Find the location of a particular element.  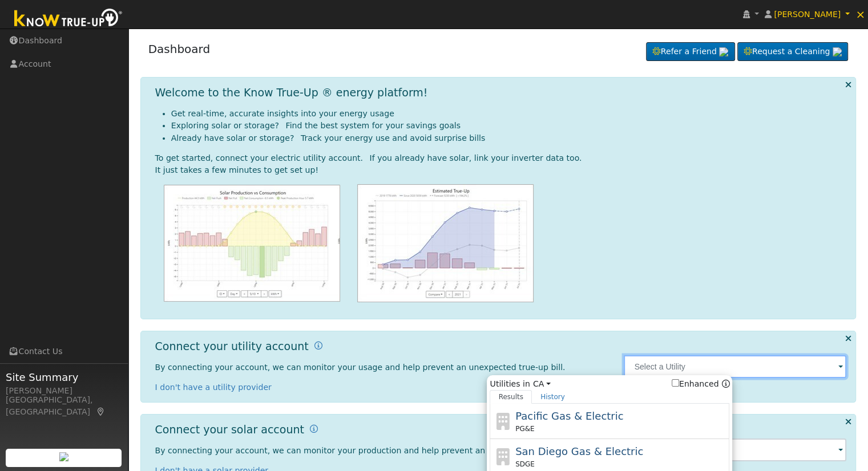

div: To get started, connect your electric utility account. If you already have solar, link your inver... is located at coordinates (501, 158).